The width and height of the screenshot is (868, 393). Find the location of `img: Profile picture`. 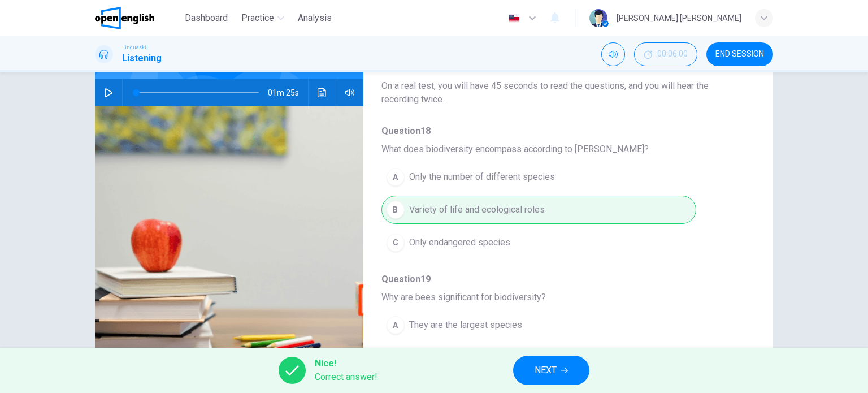

img: Profile picture is located at coordinates (598, 18).